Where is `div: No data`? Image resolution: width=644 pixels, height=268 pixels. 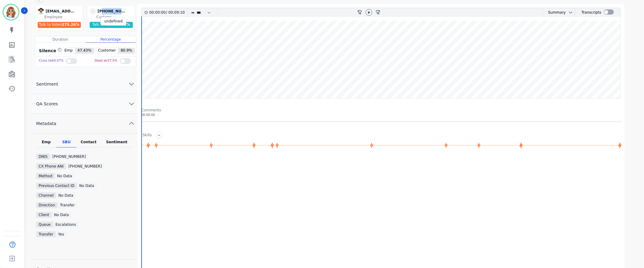 div: No data is located at coordinates (65, 176).